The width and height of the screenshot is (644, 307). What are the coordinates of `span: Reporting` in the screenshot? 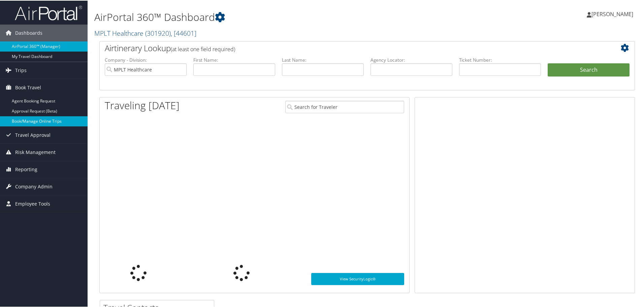 It's located at (27, 169).